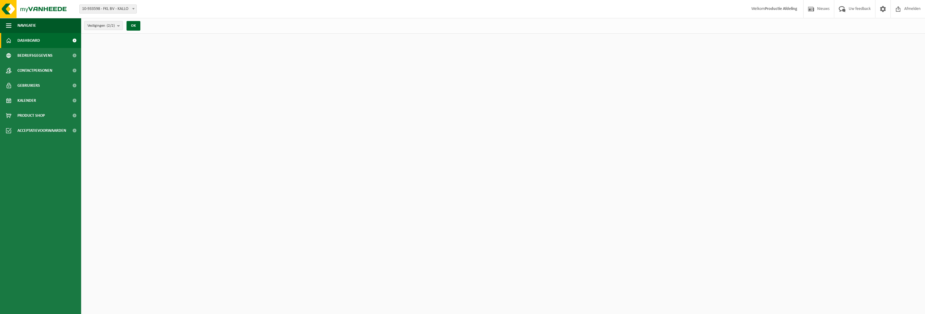  Describe the element at coordinates (133, 26) in the screenshot. I see `button: OK` at that location.